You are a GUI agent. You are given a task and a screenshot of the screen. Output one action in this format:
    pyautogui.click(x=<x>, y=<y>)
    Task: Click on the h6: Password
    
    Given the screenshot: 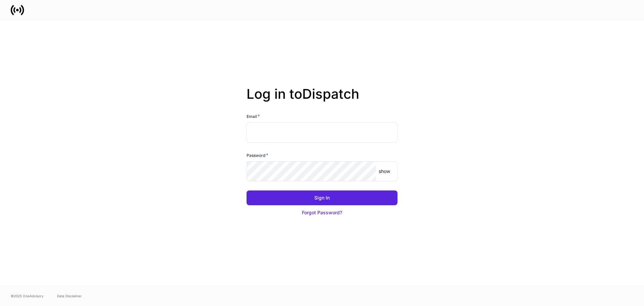 What is the action you would take?
    pyautogui.click(x=257, y=155)
    